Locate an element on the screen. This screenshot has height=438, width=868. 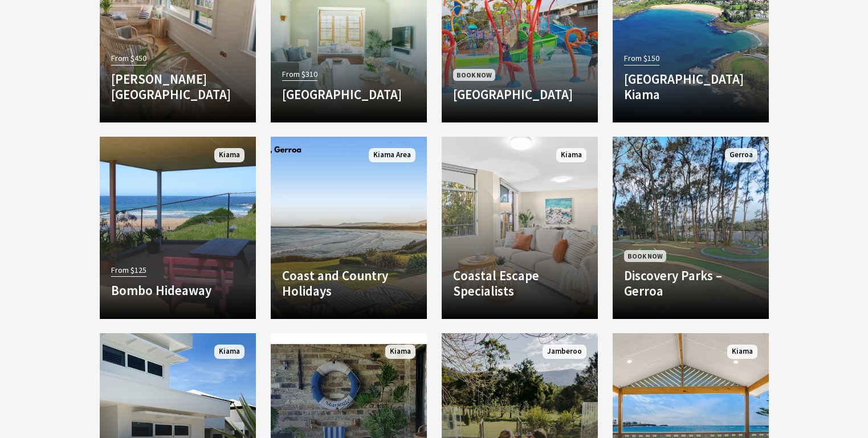
p: Bombo Hideaway is a very cosy detached Self Contained one-bedroom ‘Granny Flat’ overlooking the… is located at coordinates (178, 334).